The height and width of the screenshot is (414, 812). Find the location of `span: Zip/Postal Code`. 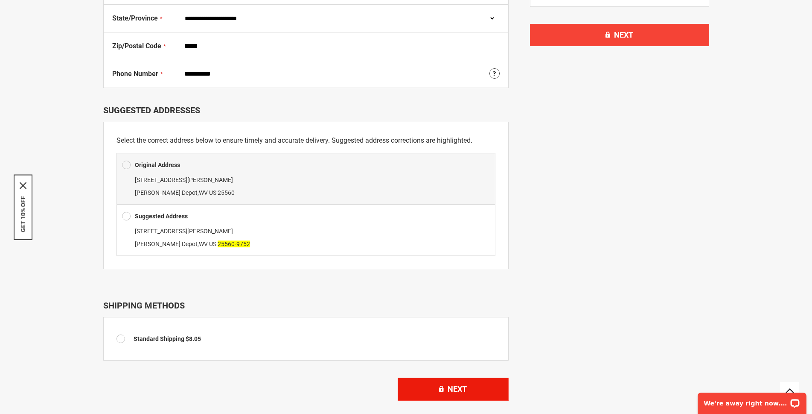

span: Zip/Postal Code is located at coordinates (137, 46).